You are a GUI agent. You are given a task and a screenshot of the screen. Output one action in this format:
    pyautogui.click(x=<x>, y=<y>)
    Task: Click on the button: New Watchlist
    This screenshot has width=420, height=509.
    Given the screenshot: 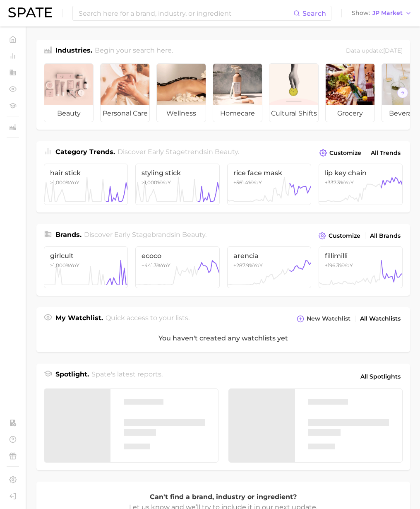 What is the action you would take?
    pyautogui.click(x=324, y=319)
    